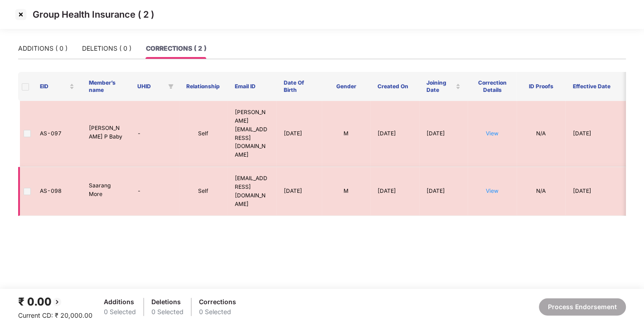 The height and width of the screenshot is (325, 644). What do you see at coordinates (217, 302) in the screenshot?
I see `div: Corrections` at bounding box center [217, 302].